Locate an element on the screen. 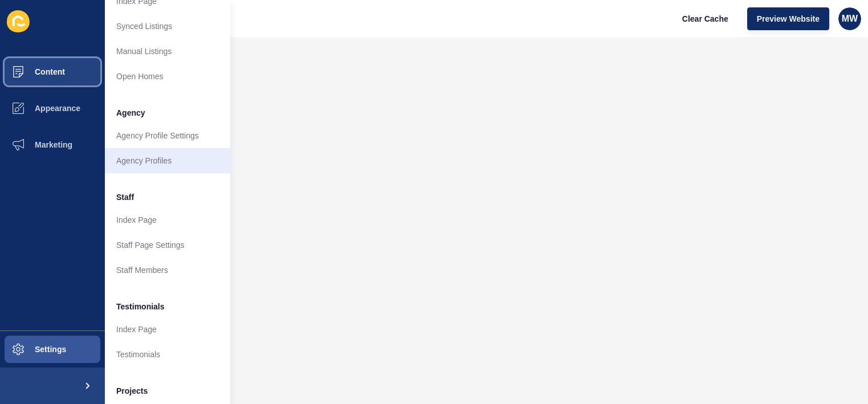 This screenshot has width=868, height=404. span: Clear Cache is located at coordinates (705, 19).